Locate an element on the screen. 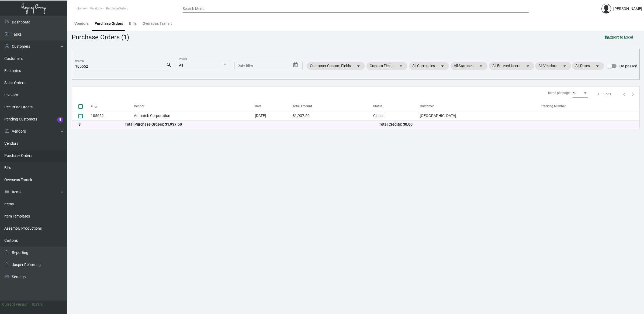 This screenshot has height=314, width=644. td: Admatch Corporation is located at coordinates (194, 116).